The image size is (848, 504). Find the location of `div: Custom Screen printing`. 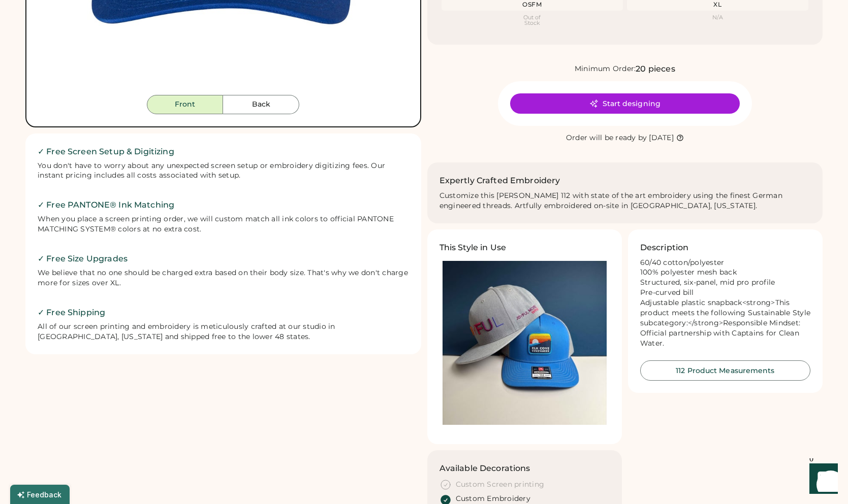

div: Custom Screen printing is located at coordinates (500, 485).